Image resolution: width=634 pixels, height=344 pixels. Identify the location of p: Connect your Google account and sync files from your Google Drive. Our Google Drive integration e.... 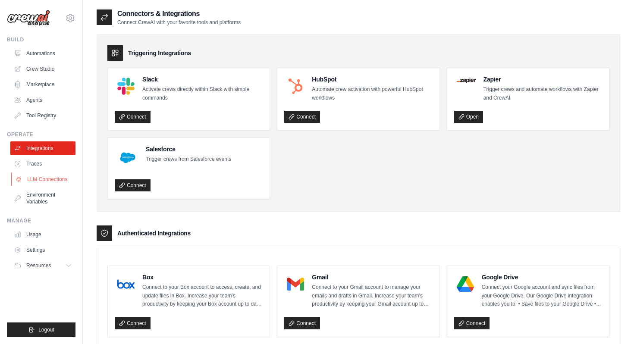
(542, 296).